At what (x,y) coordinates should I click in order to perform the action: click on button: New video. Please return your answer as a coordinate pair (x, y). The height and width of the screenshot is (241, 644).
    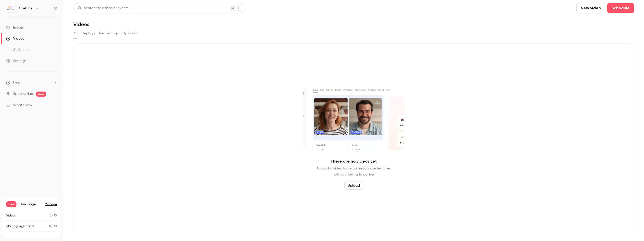
    Looking at the image, I should click on (591, 8).